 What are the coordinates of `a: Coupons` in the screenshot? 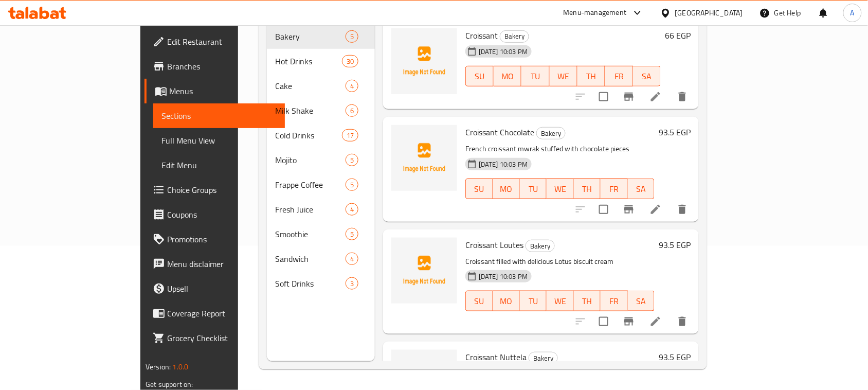 It's located at (215, 214).